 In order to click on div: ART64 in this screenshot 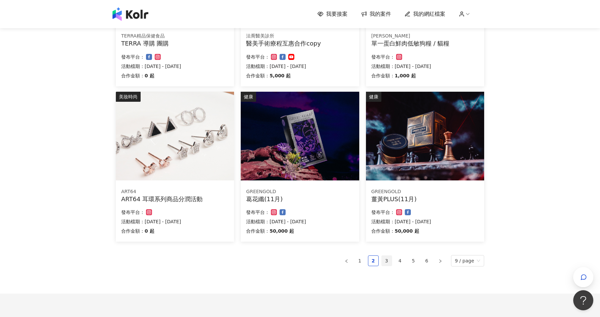, I will do `click(175, 192)`.